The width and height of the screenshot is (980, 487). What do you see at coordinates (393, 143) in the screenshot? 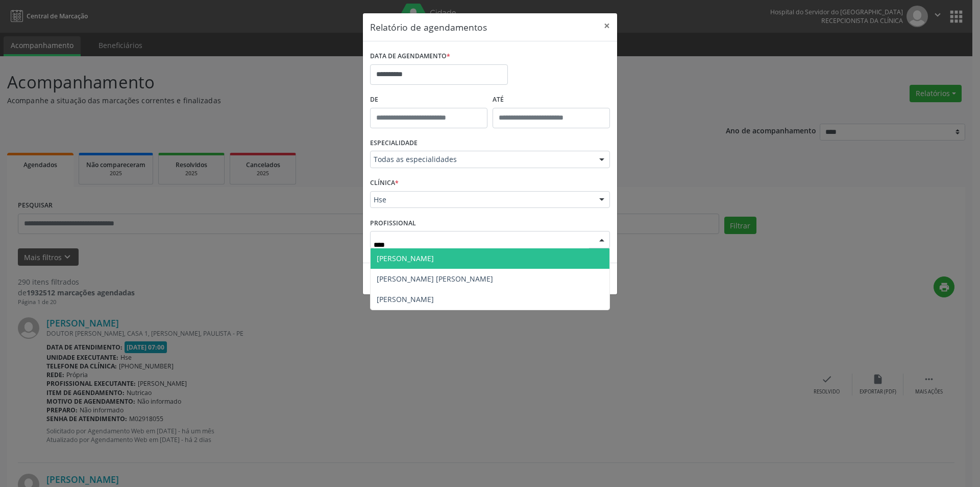
I see `label: ESPECIALIDADE` at bounding box center [393, 143].